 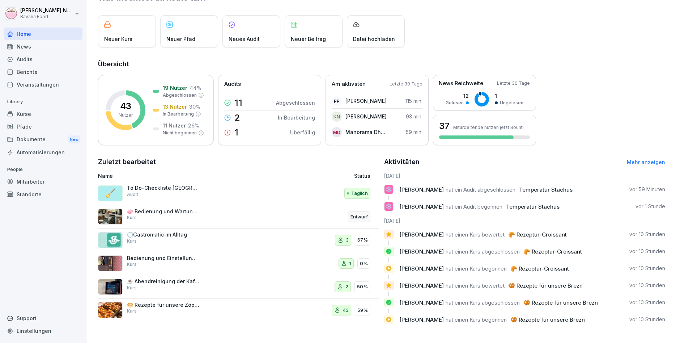 What do you see at coordinates (349, 84) in the screenshot?
I see `p: Am aktivsten` at bounding box center [349, 84].